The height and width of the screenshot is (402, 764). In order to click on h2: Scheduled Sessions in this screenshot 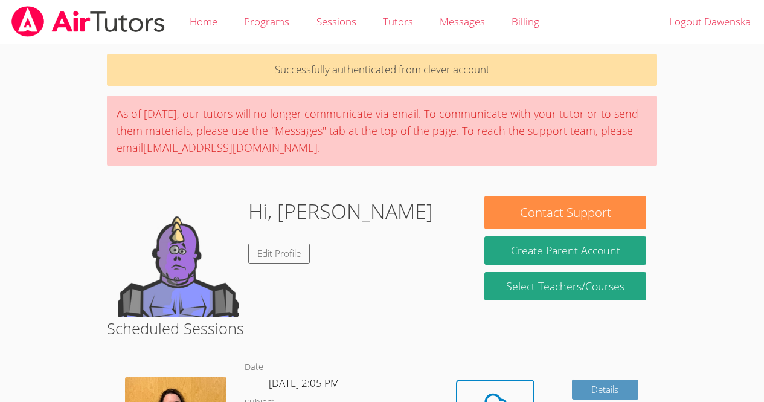, I will do `click(382, 328)`.